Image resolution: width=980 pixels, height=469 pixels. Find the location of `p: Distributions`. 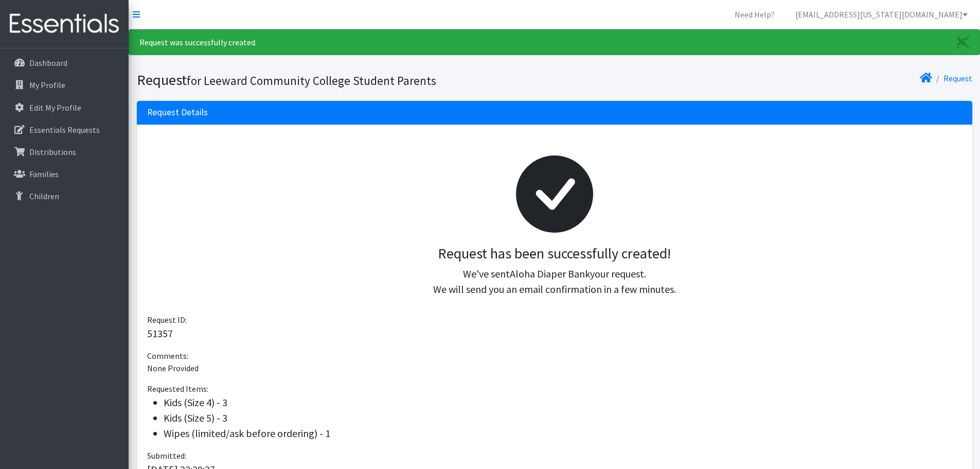

p: Distributions is located at coordinates (52, 152).